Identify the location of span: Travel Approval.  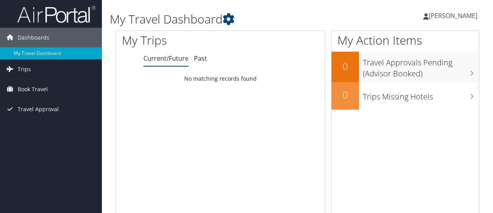
(38, 109).